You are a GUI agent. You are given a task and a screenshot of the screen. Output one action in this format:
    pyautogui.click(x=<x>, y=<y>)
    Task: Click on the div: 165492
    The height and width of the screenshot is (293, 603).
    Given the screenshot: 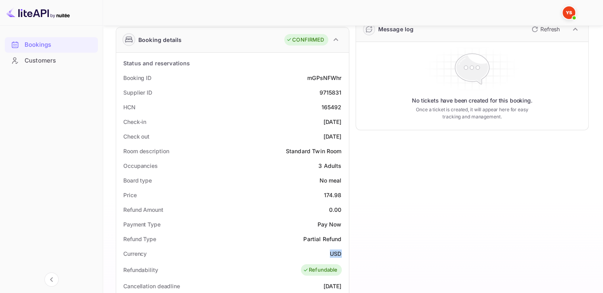 What is the action you would take?
    pyautogui.click(x=331, y=107)
    